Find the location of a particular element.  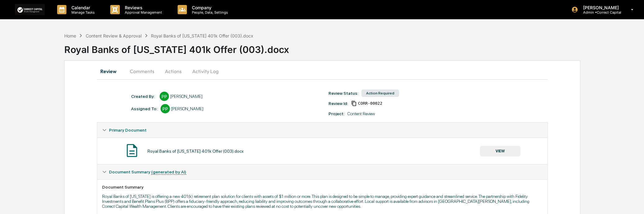

button: Review is located at coordinates (111, 71).